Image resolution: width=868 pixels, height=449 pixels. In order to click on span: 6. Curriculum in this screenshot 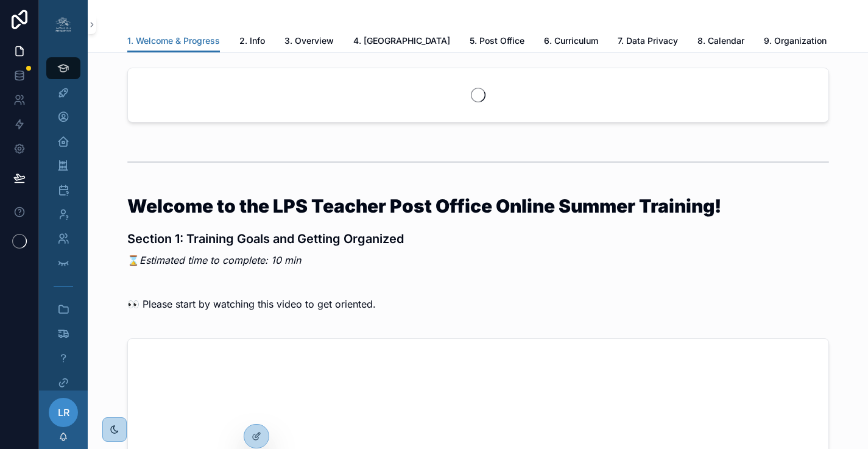, I will do `click(571, 41)`.